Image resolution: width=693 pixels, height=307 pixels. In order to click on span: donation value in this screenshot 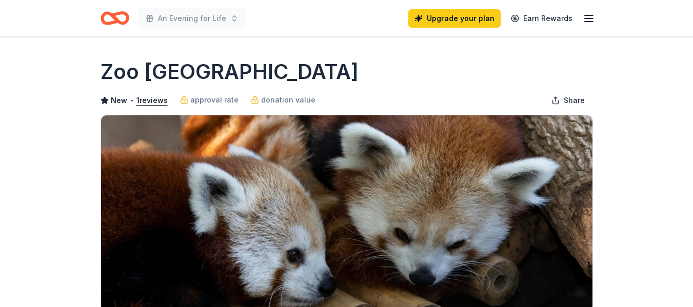, I will do `click(288, 100)`.